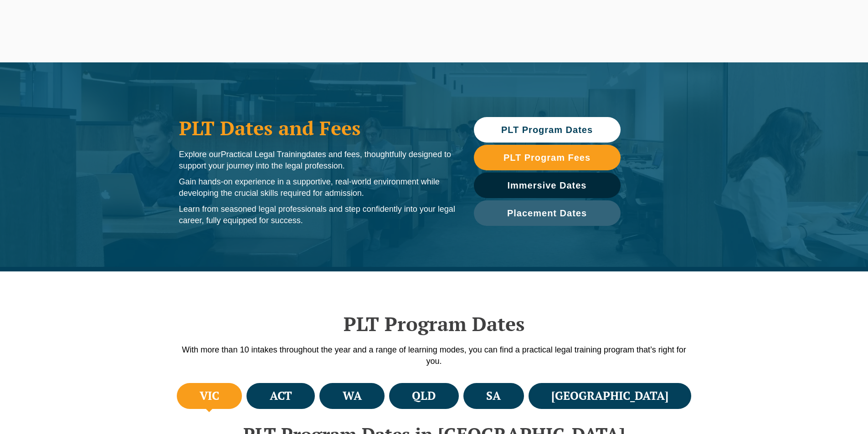 The width and height of the screenshot is (868, 434). What do you see at coordinates (317, 128) in the screenshot?
I see `h1: PLT Dates and Fees` at bounding box center [317, 128].